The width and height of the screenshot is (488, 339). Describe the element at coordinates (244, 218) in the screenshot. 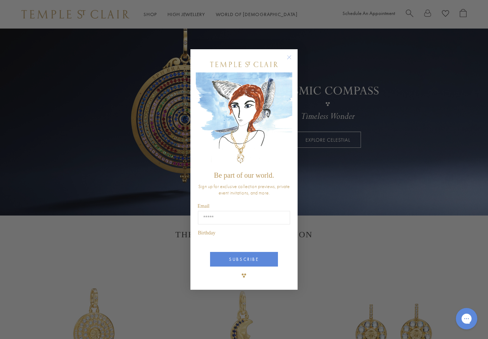

I see `input: Email` at that location.